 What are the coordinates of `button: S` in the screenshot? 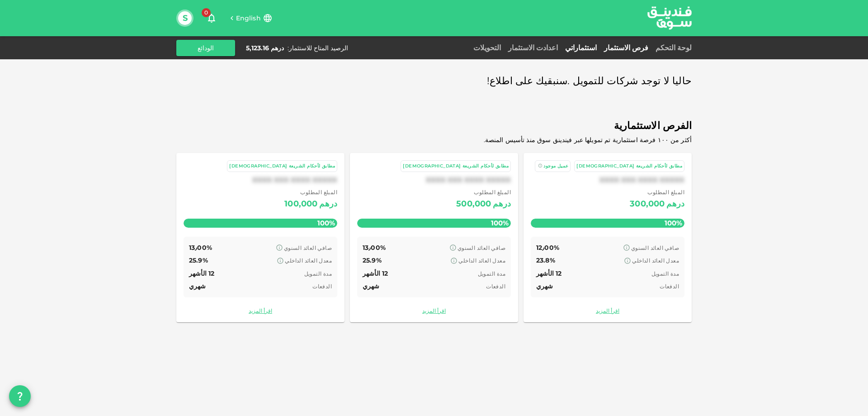 It's located at (185, 18).